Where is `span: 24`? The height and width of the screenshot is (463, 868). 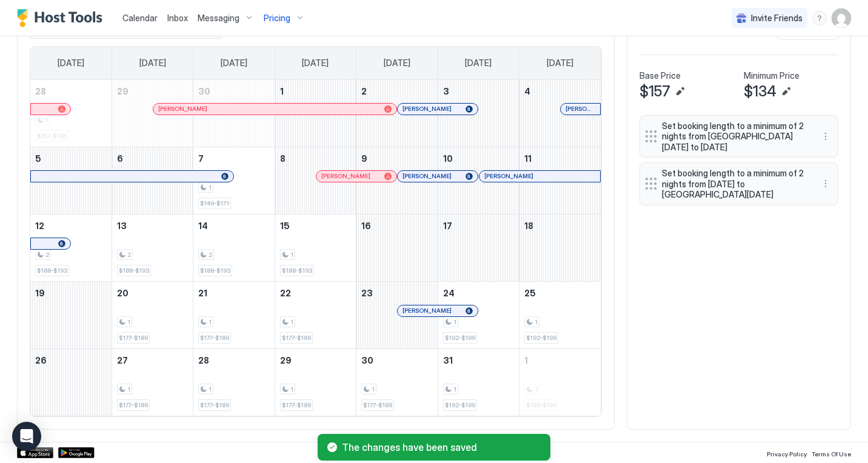 span: 24 is located at coordinates (449, 292).